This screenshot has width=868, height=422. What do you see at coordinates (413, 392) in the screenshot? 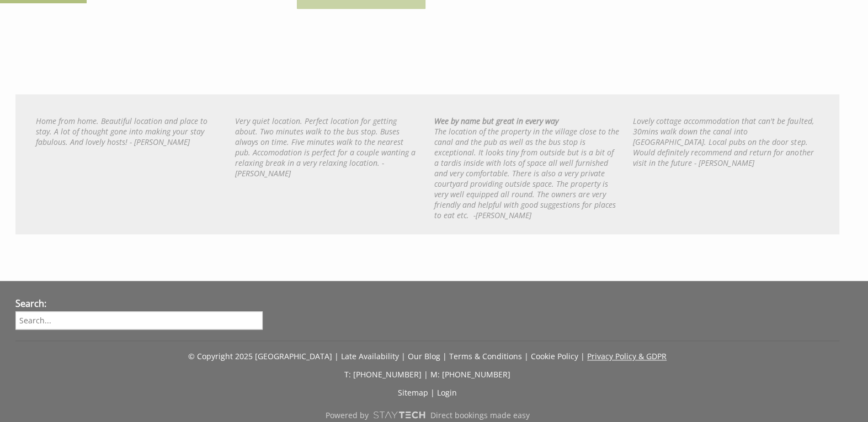
I see `a: Sitemap` at bounding box center [413, 392].